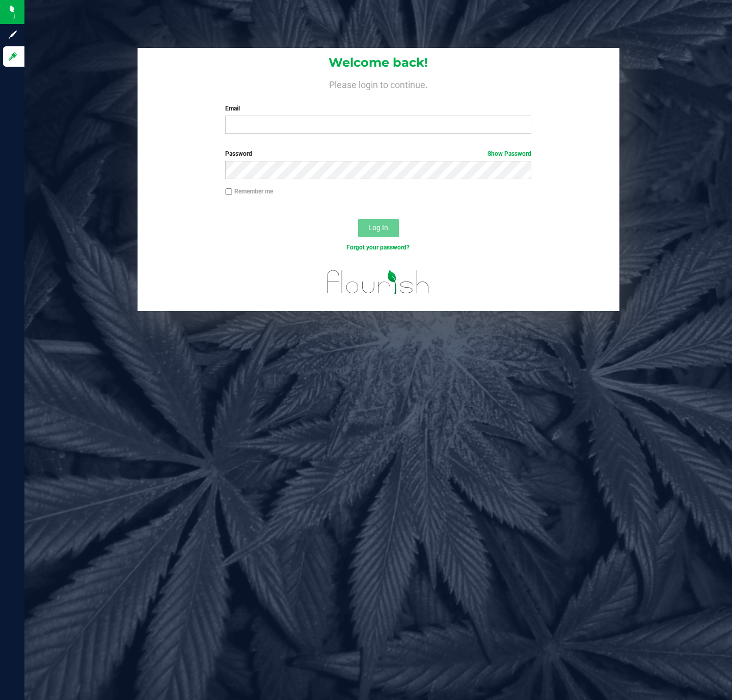  Describe the element at coordinates (249, 191) in the screenshot. I see `label: Remember me` at that location.